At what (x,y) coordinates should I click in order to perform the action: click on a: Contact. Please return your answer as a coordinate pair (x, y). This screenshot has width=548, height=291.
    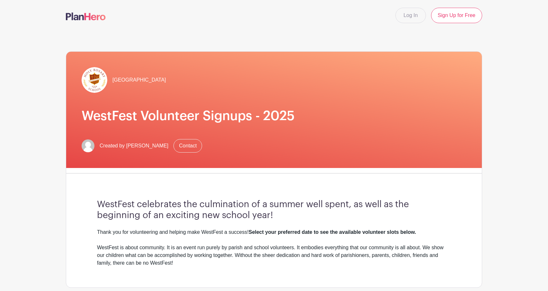
    Looking at the image, I should click on (188, 146).